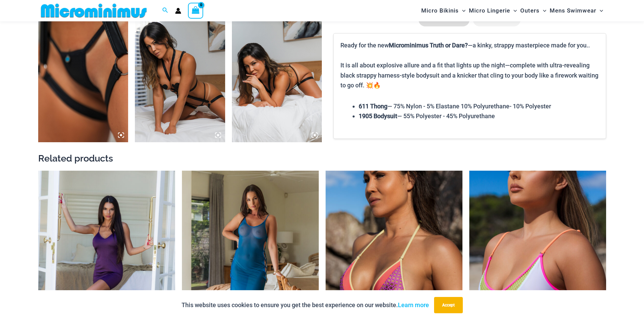 This screenshot has height=320, width=644. Describe the element at coordinates (534, 11) in the screenshot. I see `a: OutersMenu ToggleMenu Toggle` at that location.